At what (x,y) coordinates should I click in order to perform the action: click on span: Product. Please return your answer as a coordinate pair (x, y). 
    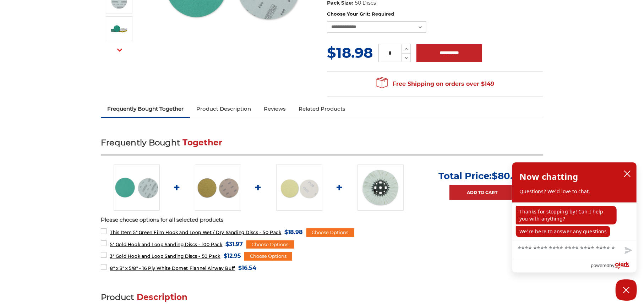
    Looking at the image, I should click on (117, 297).